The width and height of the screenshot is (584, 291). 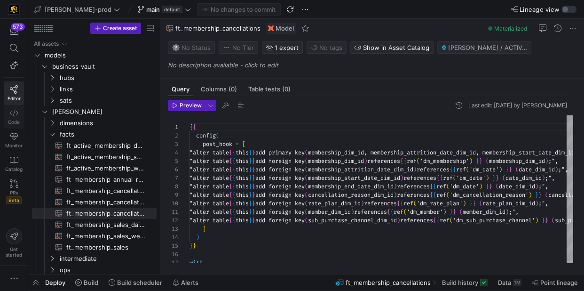 I want to click on span: date_dim_id, so click(x=537, y=169).